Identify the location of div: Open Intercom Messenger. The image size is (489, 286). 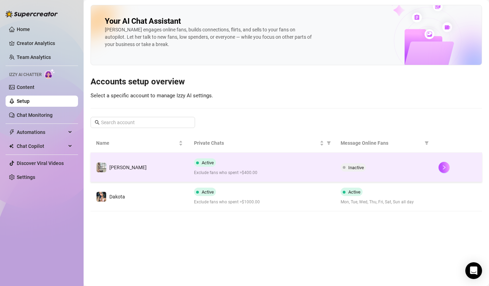
(474, 270).